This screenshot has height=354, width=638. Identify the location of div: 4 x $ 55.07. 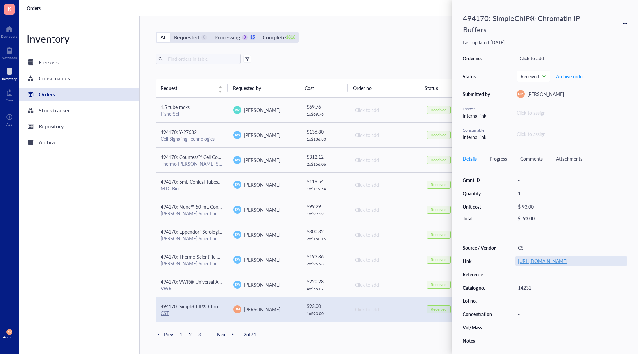
(325, 289).